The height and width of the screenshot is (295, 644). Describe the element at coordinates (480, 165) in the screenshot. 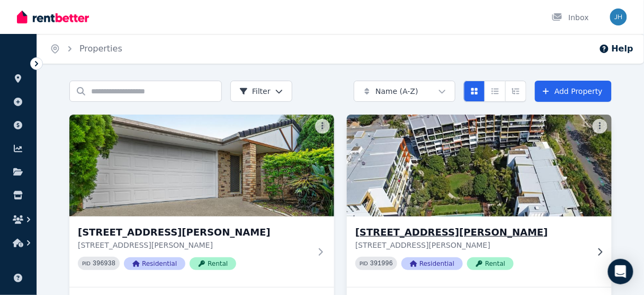

I see `img: 204/10 Pidgeon Cl, West End` at that location.